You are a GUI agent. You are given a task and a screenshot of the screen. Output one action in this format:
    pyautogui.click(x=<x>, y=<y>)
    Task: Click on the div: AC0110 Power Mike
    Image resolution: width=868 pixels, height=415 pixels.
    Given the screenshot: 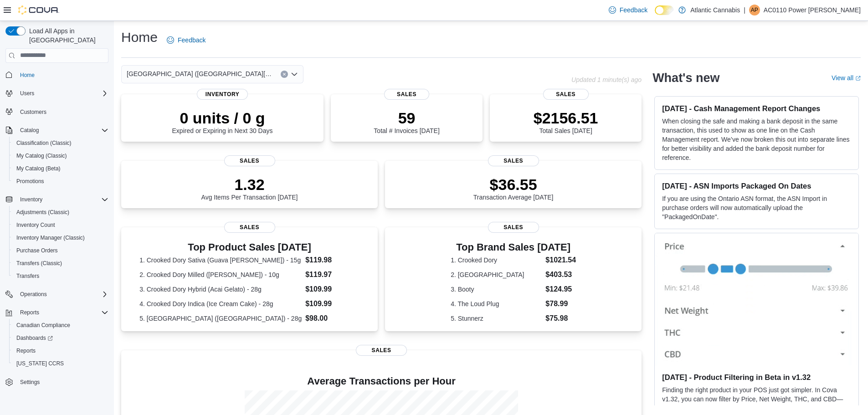 What is the action you would take?
    pyautogui.click(x=754, y=10)
    